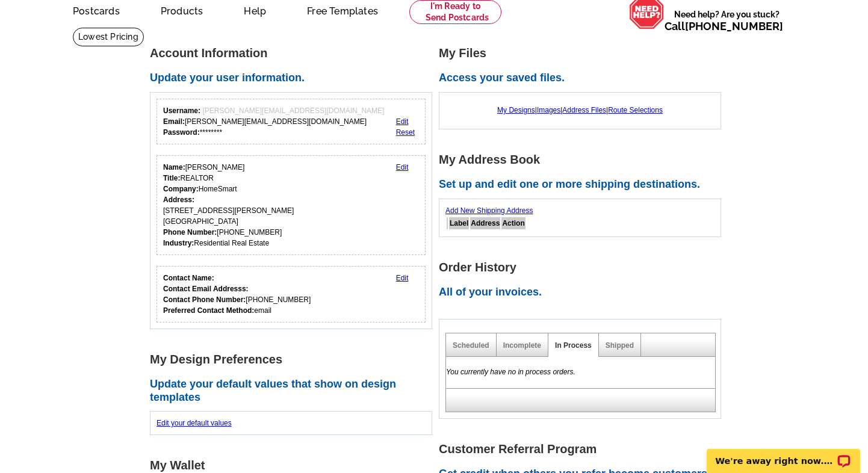 This screenshot has height=473, width=868. I want to click on strong: Contact Email Addresss:, so click(206, 289).